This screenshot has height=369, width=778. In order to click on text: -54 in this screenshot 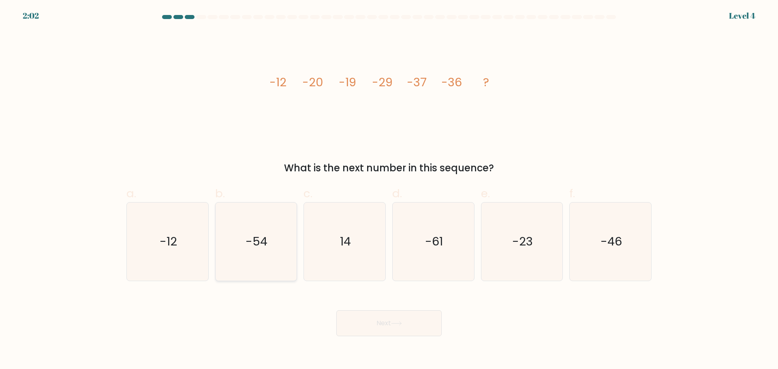, I will do `click(257, 242)`.